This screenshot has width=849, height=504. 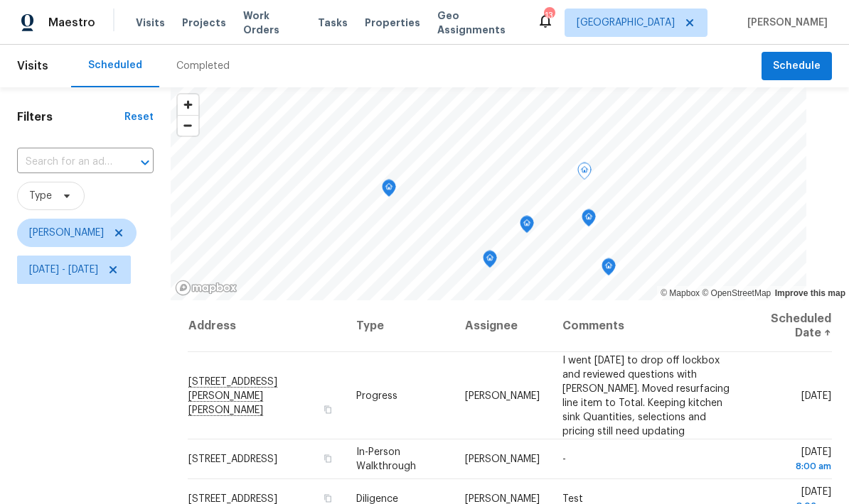 I want to click on span: Diligence, so click(x=377, y=499).